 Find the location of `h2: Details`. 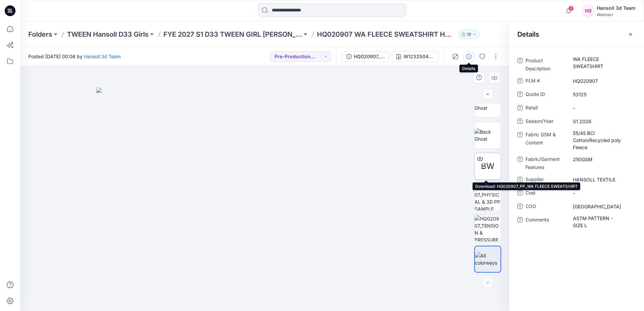

h2: Details is located at coordinates (528, 34).